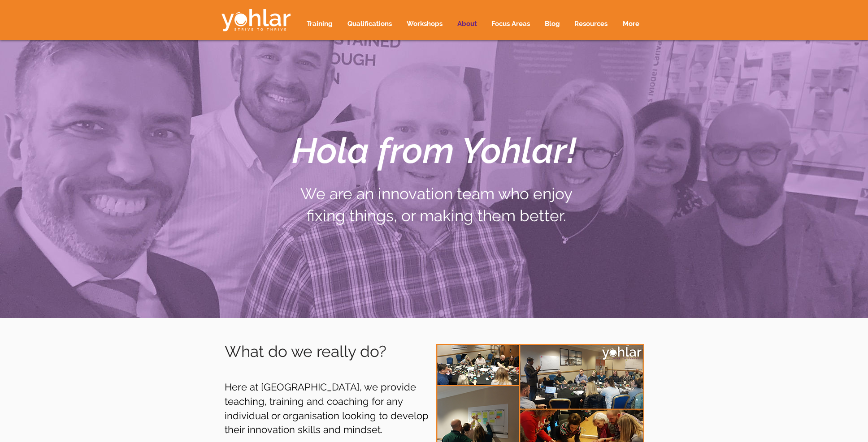  I want to click on span: What do we really do?, so click(305, 351).